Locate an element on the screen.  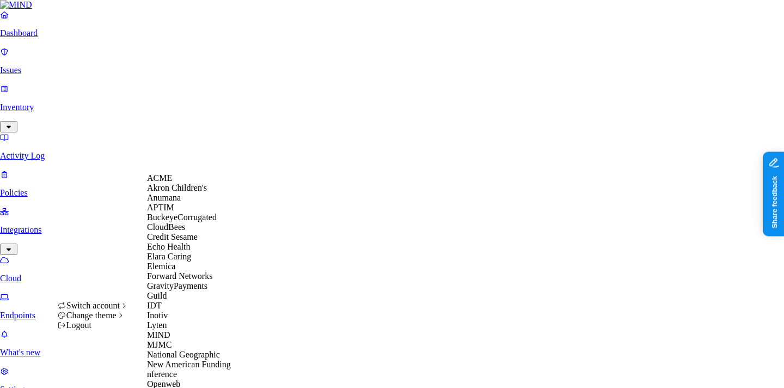
span: Guild is located at coordinates (157, 295).